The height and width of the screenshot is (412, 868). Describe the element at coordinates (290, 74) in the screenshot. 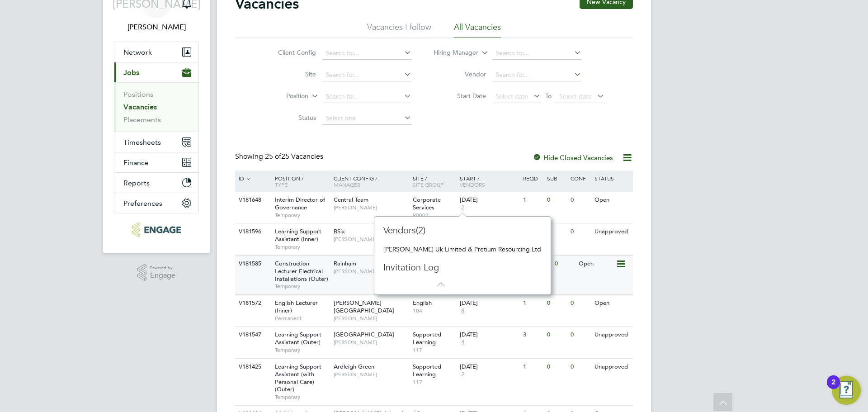

I see `label: Site` at that location.